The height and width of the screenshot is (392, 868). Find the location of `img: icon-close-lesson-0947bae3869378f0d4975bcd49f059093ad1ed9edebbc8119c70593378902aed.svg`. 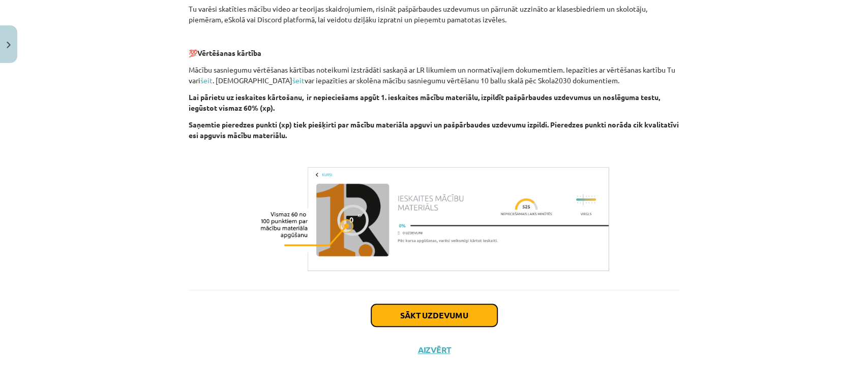

img: icon-close-lesson-0947bae3869378f0d4975bcd49f059093ad1ed9edebbc8119c70593378902aed.svg is located at coordinates (9, 45).